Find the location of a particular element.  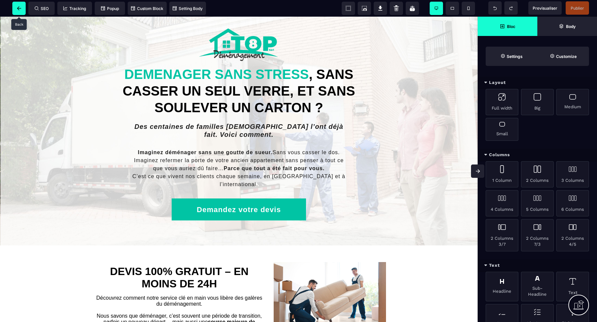

strong: Body is located at coordinates (571, 26).